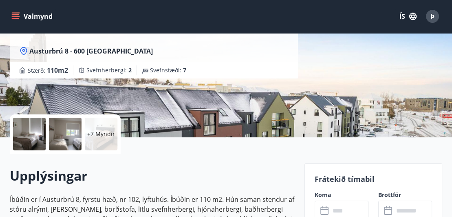  I want to click on span: Stærð :, so click(48, 70).